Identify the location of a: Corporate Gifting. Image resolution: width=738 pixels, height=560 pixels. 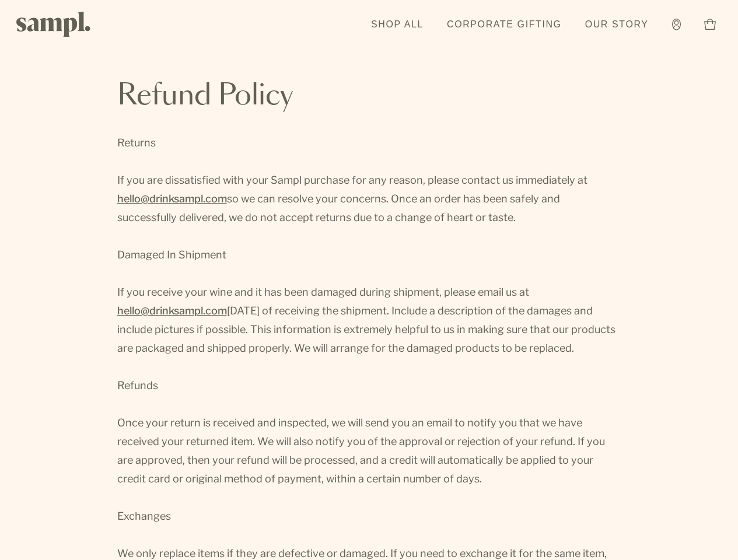
(504, 25).